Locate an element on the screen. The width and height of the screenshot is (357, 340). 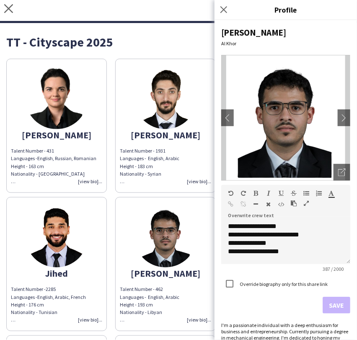
button: Italic is located at coordinates (269, 193).